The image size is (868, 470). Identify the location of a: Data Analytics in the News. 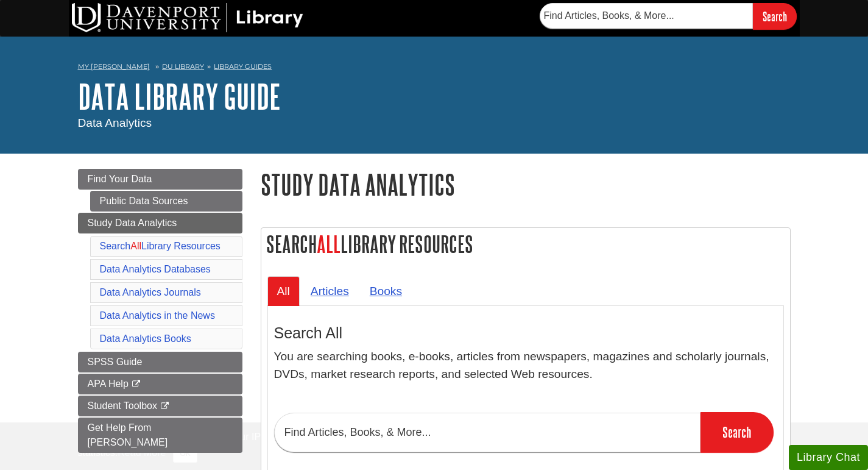
(157, 315).